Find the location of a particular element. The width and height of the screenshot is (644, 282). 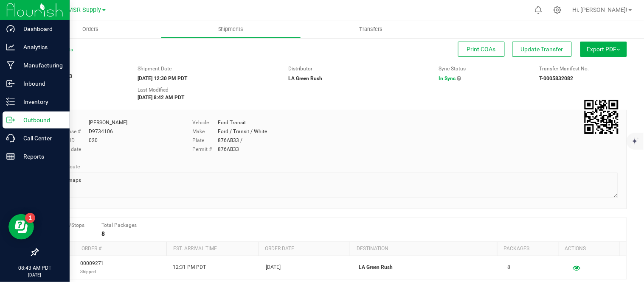

inline-svg: Analytics is located at coordinates (11, 47).